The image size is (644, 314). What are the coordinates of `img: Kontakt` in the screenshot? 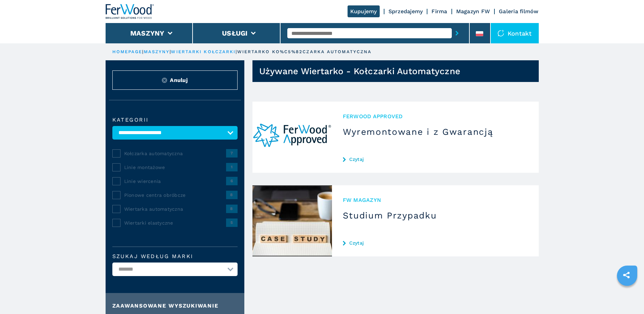 It's located at (501, 33).